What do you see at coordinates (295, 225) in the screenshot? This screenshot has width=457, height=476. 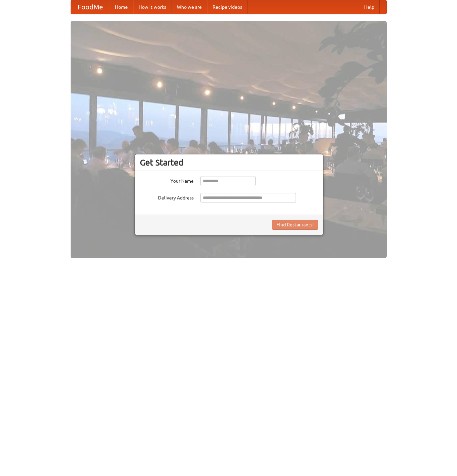 I see `button: Find Restaurants!` at bounding box center [295, 225].